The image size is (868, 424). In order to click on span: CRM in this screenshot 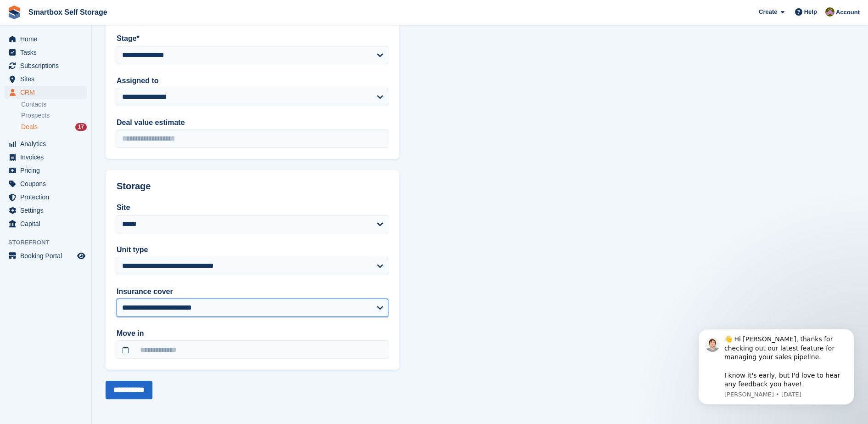, I will do `click(48, 93)`.